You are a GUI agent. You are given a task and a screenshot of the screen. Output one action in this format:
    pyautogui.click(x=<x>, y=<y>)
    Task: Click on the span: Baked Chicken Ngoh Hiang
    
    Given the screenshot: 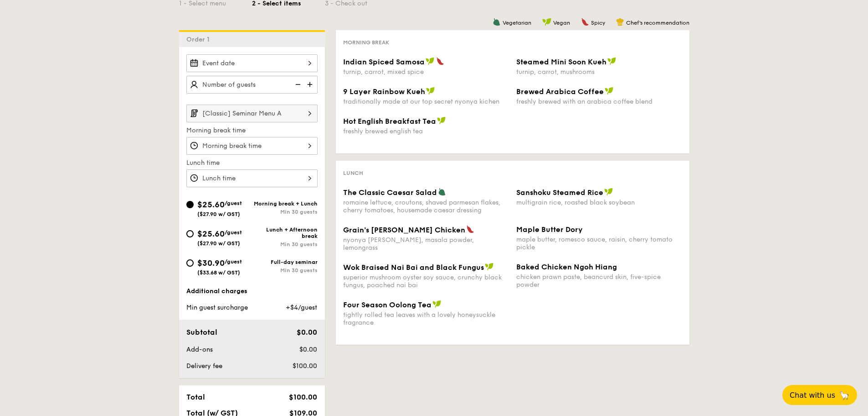 What is the action you would take?
    pyautogui.click(x=566, y=267)
    